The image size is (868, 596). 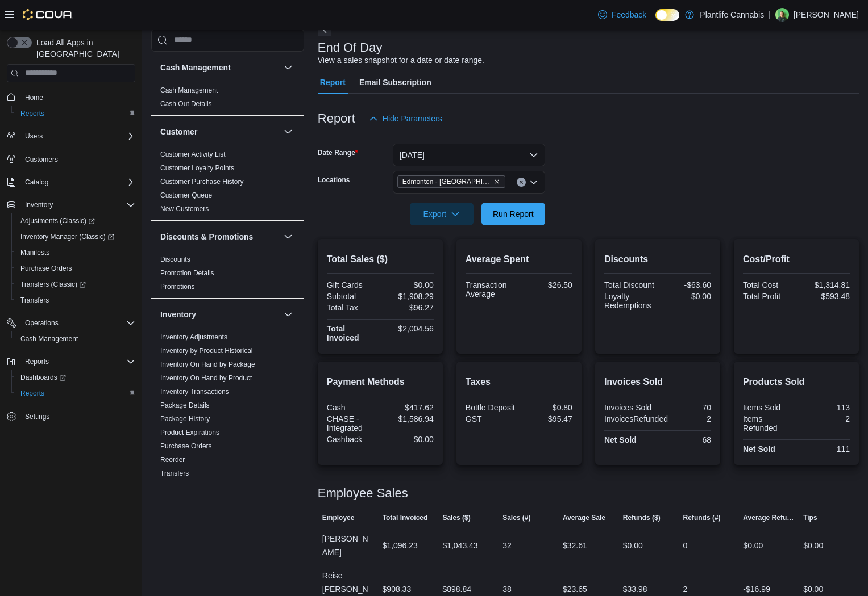 I want to click on span: Customer Loyalty Points, so click(x=197, y=168).